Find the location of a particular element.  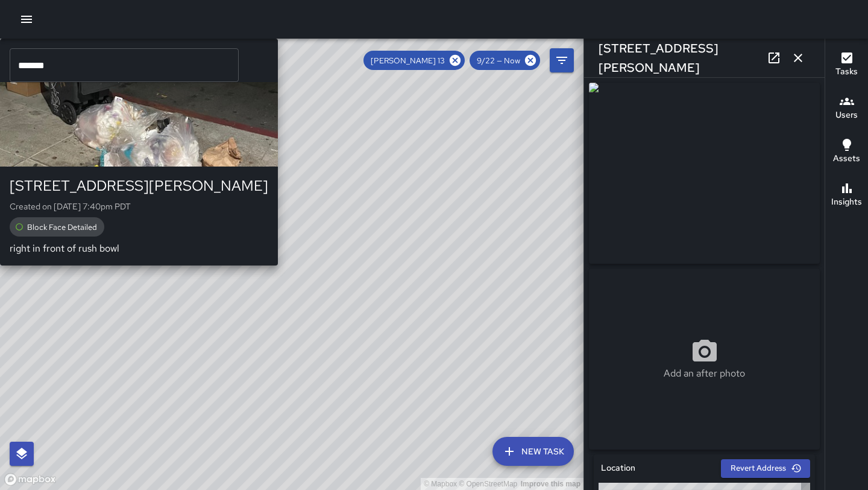

button: Filters is located at coordinates (562, 61).